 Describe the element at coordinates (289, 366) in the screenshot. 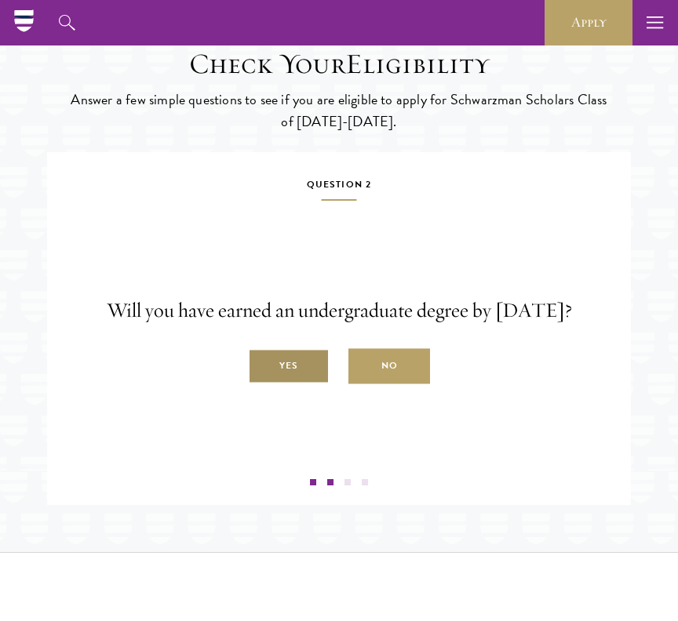

I see `label: Yes` at that location.